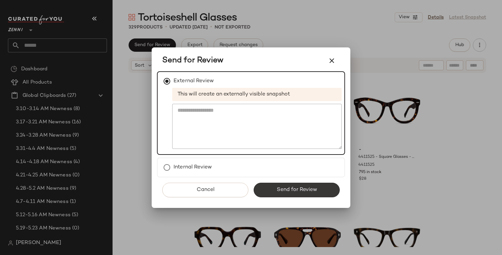  Describe the element at coordinates (194, 81) in the screenshot. I see `label: External Review` at that location.